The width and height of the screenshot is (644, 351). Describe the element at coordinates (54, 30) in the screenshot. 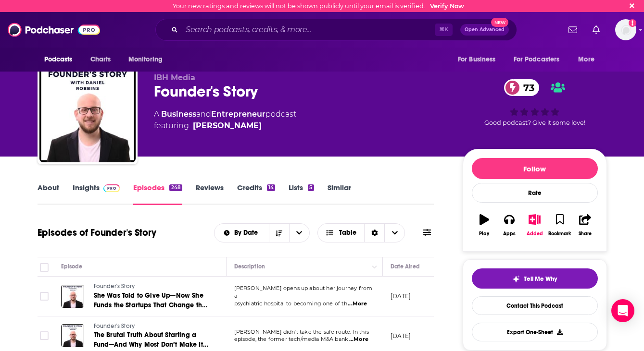

I see `img: Podchaser - Follow, Share and Rate Podcasts` at that location.